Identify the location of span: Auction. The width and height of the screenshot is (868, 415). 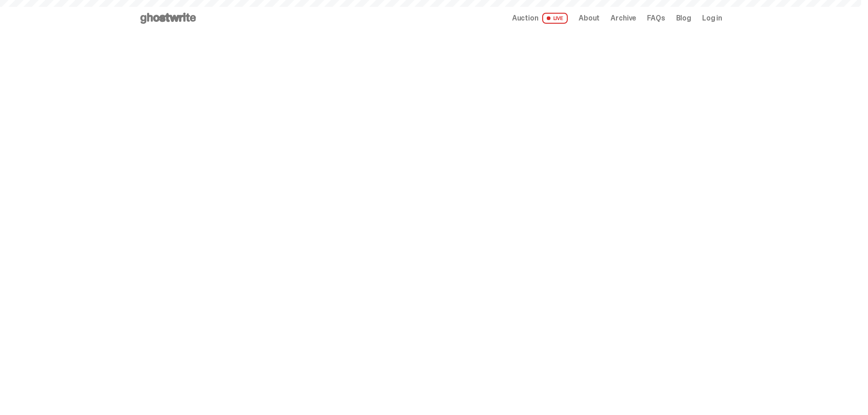
(525, 18).